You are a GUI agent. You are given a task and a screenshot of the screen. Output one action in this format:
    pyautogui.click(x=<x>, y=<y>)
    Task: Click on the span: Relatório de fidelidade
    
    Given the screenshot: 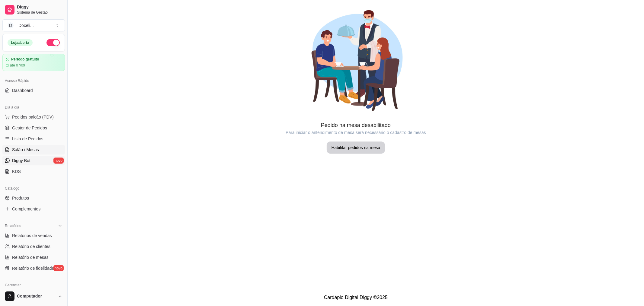 What is the action you would take?
    pyautogui.click(x=33, y=268)
    